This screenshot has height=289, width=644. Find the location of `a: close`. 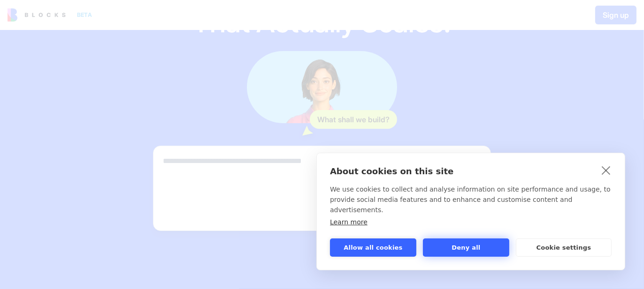

a: close is located at coordinates (606, 170).